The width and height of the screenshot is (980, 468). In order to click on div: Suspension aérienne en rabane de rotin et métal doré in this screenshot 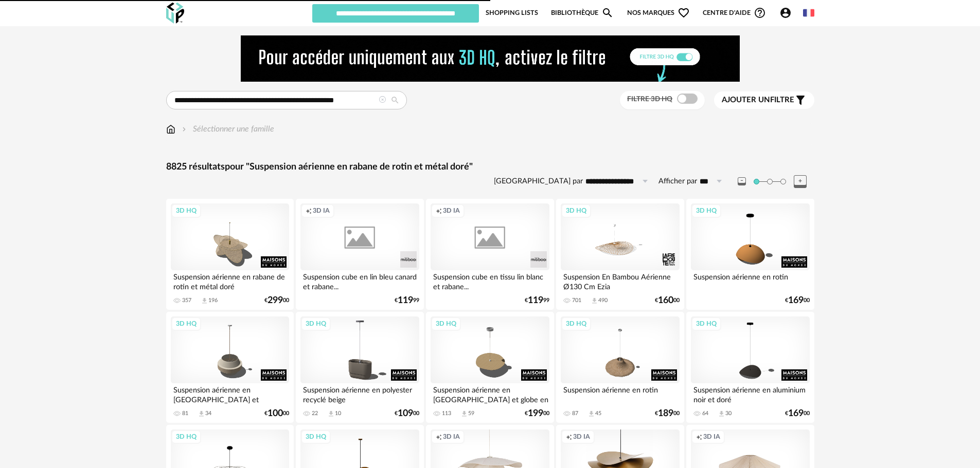, I will do `click(230, 281)`.